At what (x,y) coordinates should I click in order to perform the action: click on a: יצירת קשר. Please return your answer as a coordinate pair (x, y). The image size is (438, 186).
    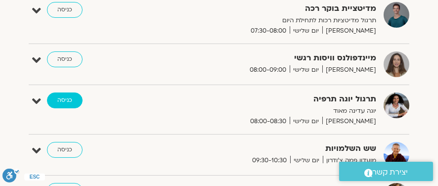
    Looking at the image, I should click on (386, 171).